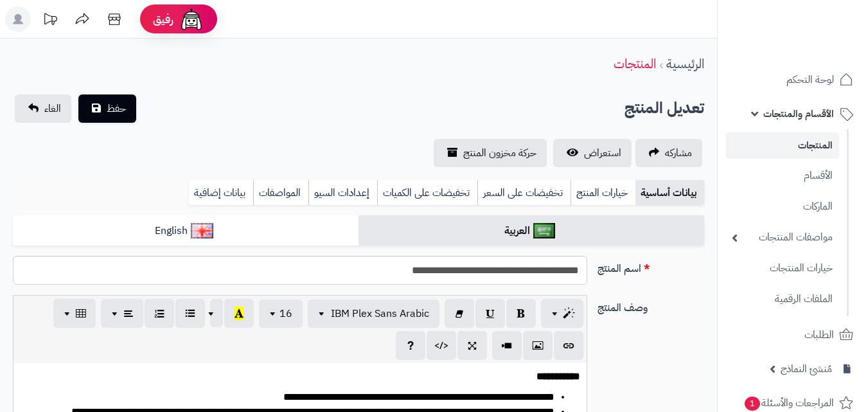 The image size is (868, 412). What do you see at coordinates (819, 335) in the screenshot?
I see `span: الطلبات` at bounding box center [819, 335].